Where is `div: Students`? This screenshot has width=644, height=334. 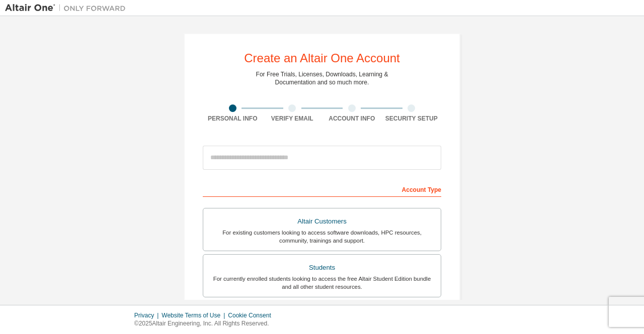
div: Students is located at coordinates (322, 268).